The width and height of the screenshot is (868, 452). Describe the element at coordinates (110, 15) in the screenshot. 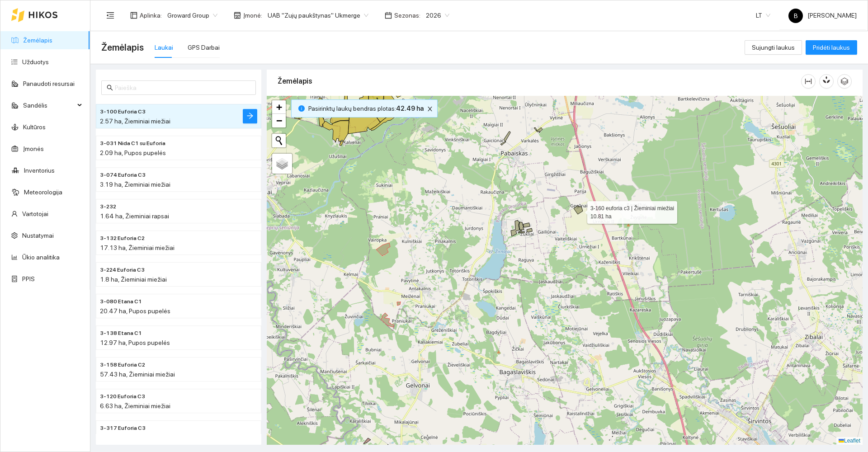

I see `button: menu-fold` at that location.